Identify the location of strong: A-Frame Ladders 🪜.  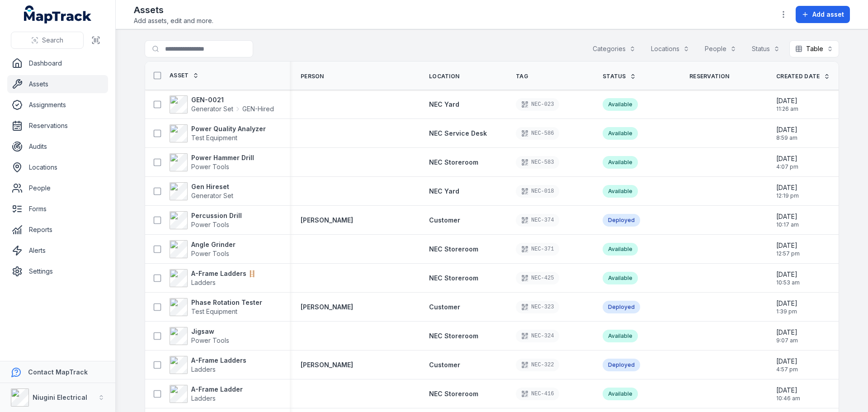
(224, 274).